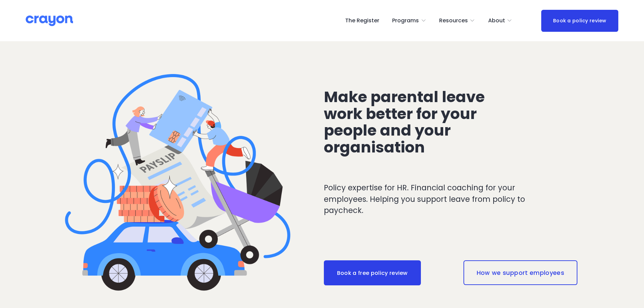 The image size is (644, 308). What do you see at coordinates (438, 199) in the screenshot?
I see `p: Policy expertise for HR. Financial coaching for your employees. Helping you support leave from po...` at bounding box center [438, 199].